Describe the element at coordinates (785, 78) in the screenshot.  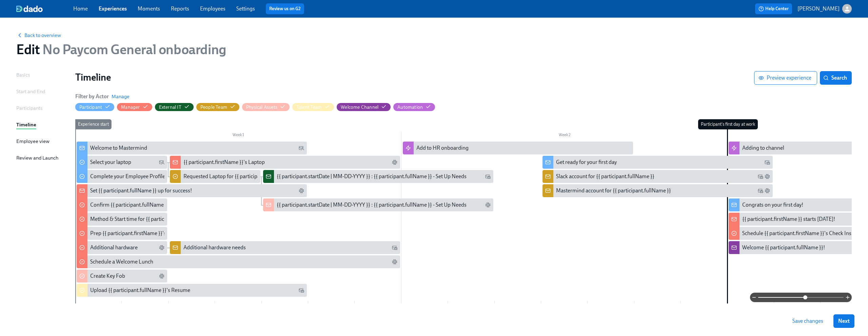
I see `span: Preview experience` at that location.